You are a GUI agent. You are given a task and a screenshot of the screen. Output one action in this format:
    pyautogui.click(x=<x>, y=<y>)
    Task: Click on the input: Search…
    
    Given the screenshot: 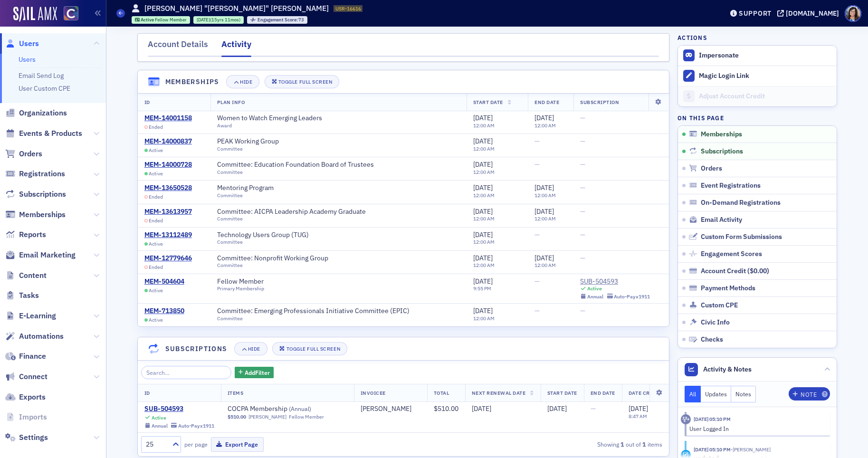 What is the action you would take?
    pyautogui.click(x=186, y=373)
    